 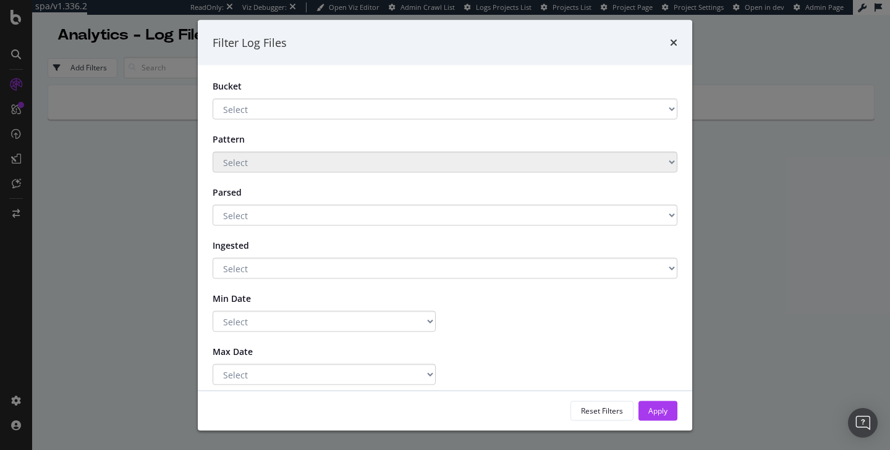 What do you see at coordinates (445, 225) in the screenshot?
I see `div: modal` at bounding box center [445, 225].